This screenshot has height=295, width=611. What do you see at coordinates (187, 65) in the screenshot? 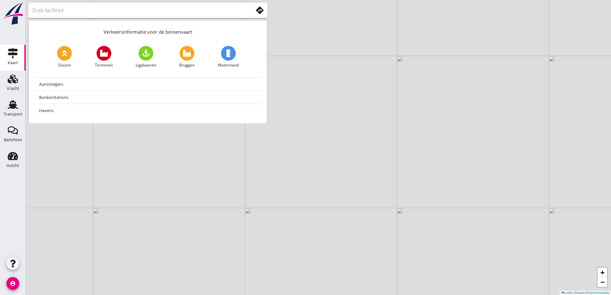
I see `span: Bruggen` at bounding box center [187, 65].